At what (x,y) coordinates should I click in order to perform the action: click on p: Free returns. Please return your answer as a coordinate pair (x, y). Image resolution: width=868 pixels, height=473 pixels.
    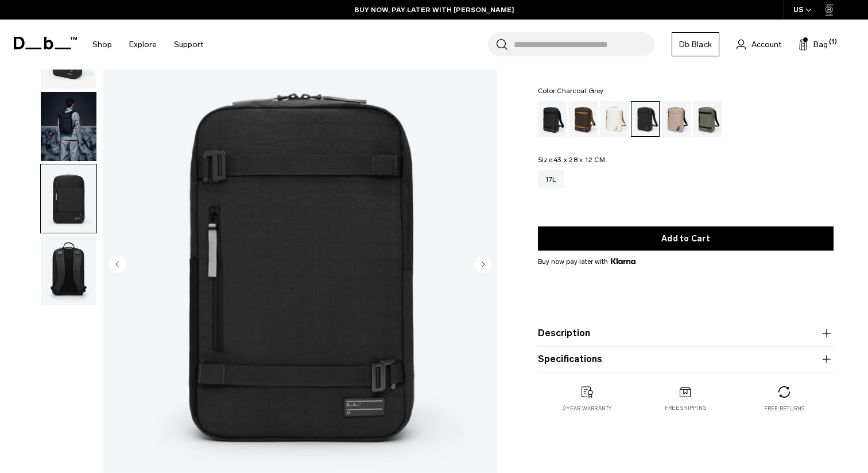
    Looking at the image, I should click on (784, 408).